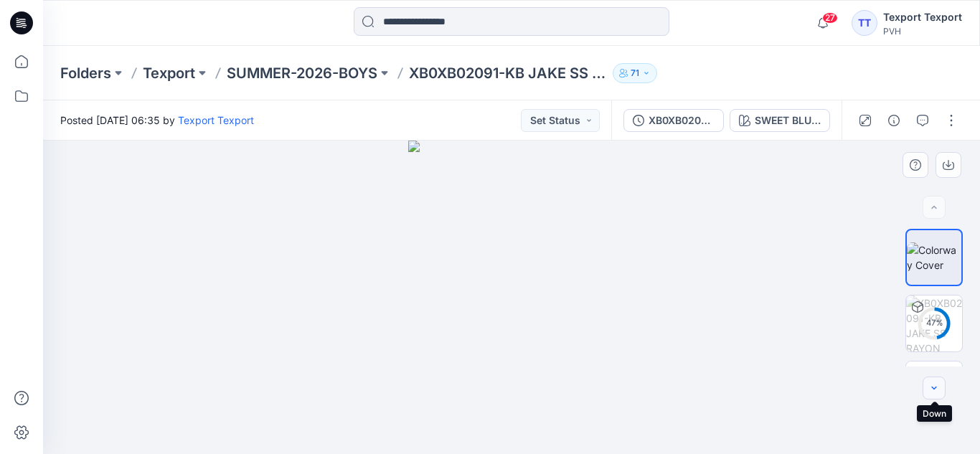  I want to click on img: eyJhbGciOiJIUzI1NiIsImtpZCI6IjAiLCJzbHQiOiJzZXMiLCJ0eXAiOiJKV1QifQ.eyJkYXRhIjp7InR5cGUiOiJzdG9yYW..., so click(511, 297).